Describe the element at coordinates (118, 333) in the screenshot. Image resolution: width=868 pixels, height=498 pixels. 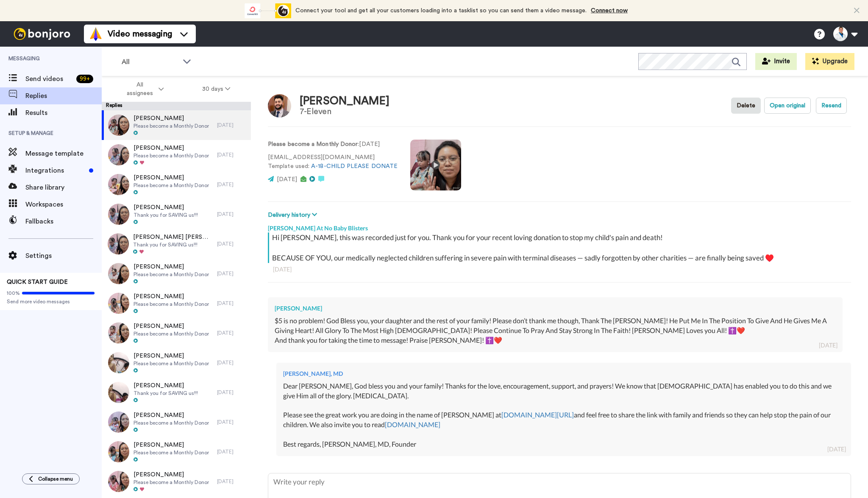
I see `img: f6ebb9b0-f63a-48a2-a892-41f8af6a7415-thumb.jpg` at that location.